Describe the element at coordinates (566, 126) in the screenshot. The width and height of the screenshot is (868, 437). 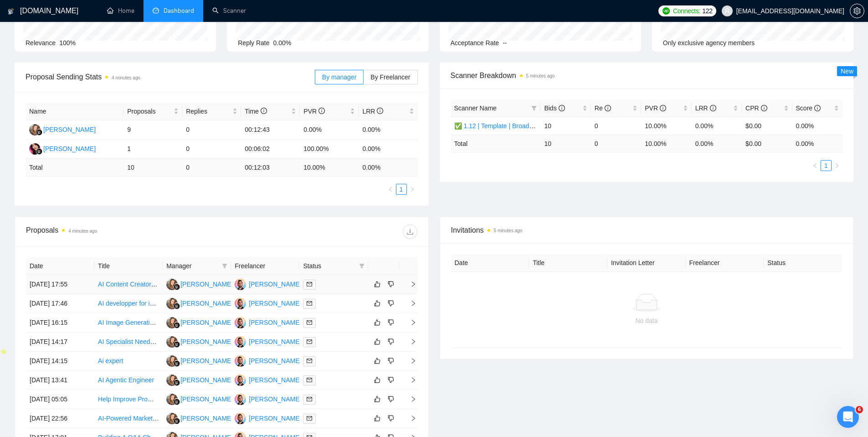
I see `td: 10` at that location.